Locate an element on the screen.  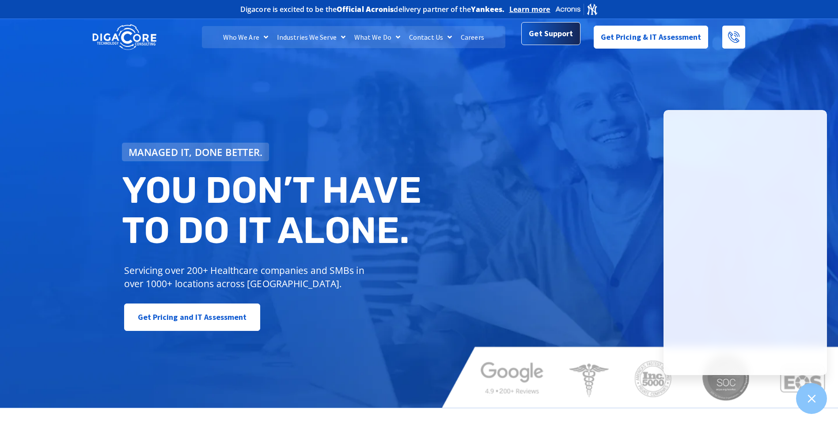
a: Careers is located at coordinates (472, 37).